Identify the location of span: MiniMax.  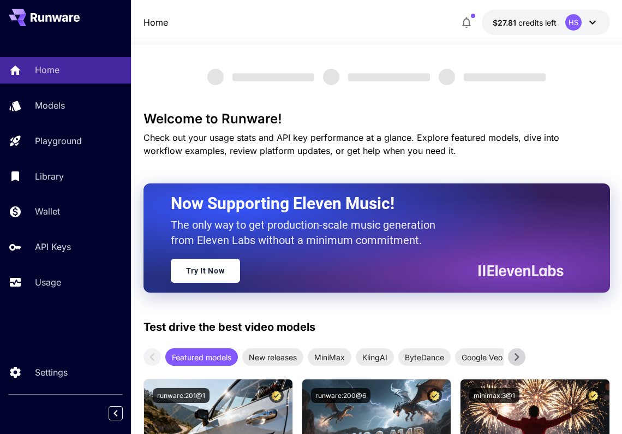
(329, 357).